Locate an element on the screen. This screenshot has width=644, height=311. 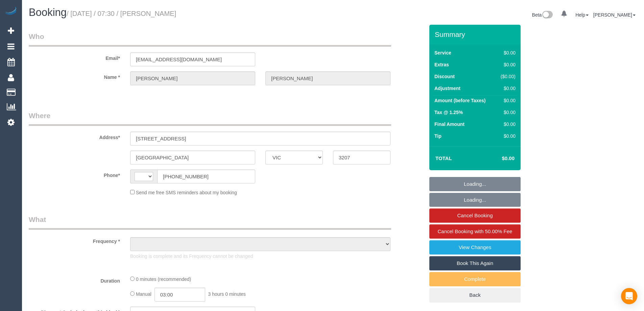
label: Name * is located at coordinates (74, 76).